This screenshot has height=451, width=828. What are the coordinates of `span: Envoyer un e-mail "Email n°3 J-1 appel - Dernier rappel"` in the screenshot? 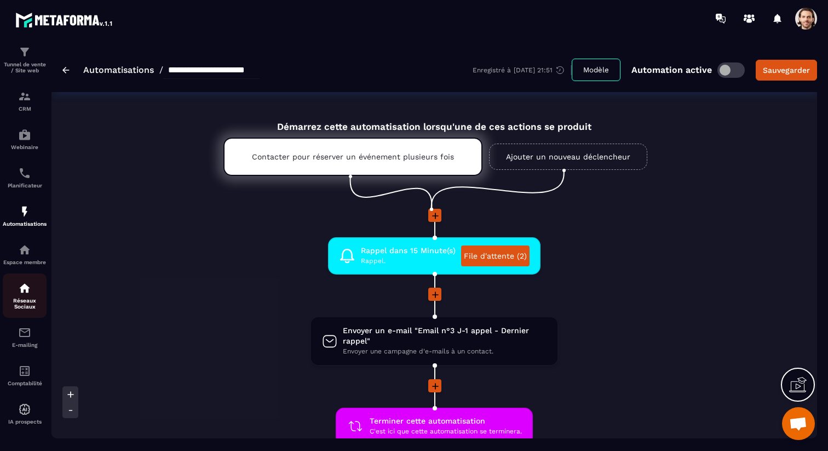 It's located at (445, 336).